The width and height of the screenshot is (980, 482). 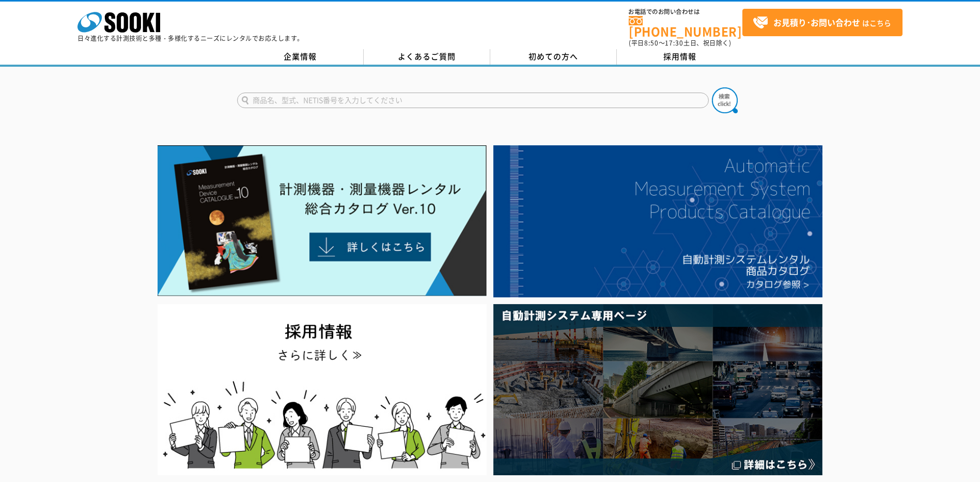 What do you see at coordinates (553, 57) in the screenshot?
I see `a: 初めての方へ` at bounding box center [553, 57].